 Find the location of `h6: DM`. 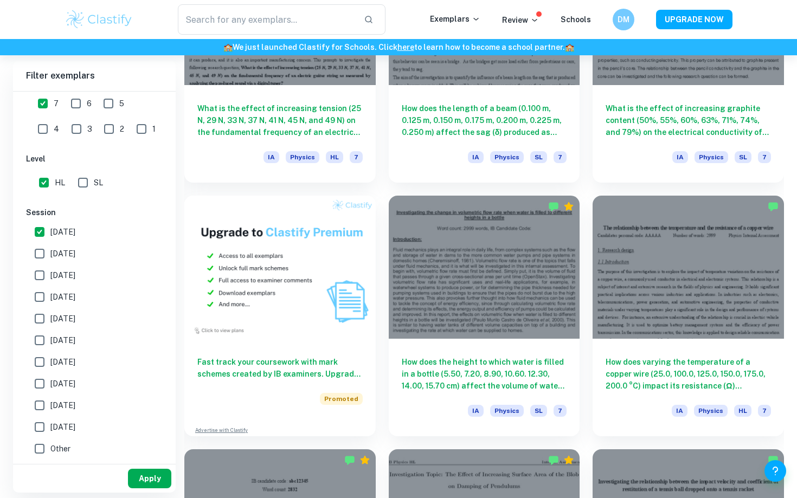

h6: DM is located at coordinates (624, 20).